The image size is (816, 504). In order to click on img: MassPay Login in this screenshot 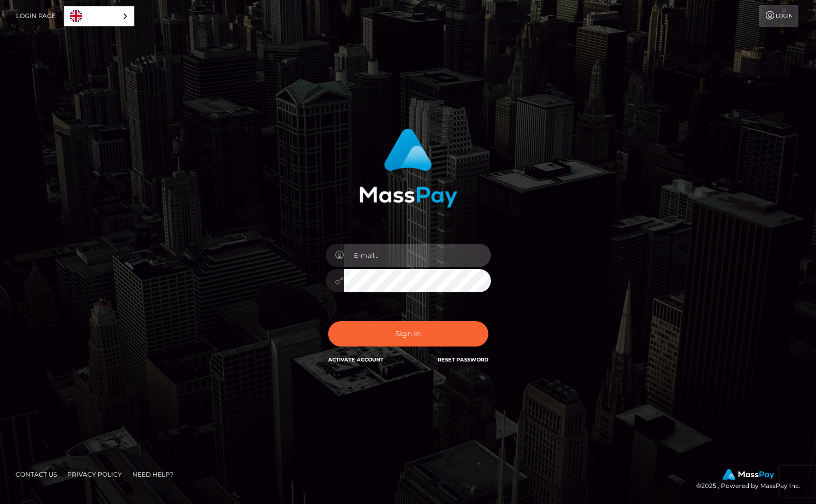, I will do `click(408, 168)`.